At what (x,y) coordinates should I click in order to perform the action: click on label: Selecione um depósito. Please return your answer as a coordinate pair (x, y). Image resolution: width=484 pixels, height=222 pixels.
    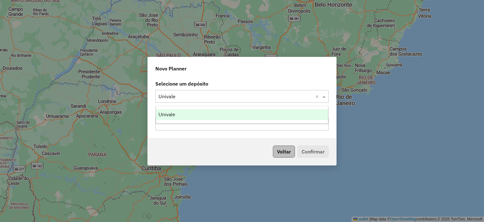
    Looking at the image, I should click on (242, 83).